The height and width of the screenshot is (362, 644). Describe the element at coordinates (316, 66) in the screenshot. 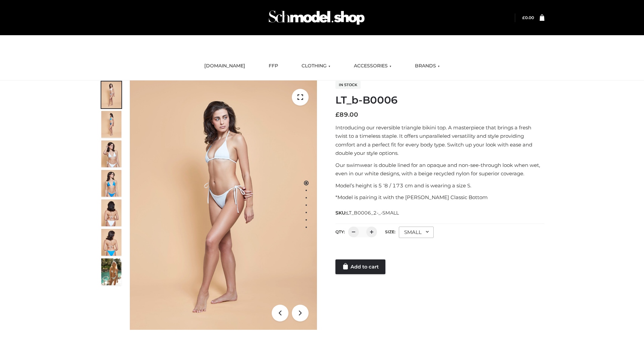

I see `a: CLOTHING` at that location.